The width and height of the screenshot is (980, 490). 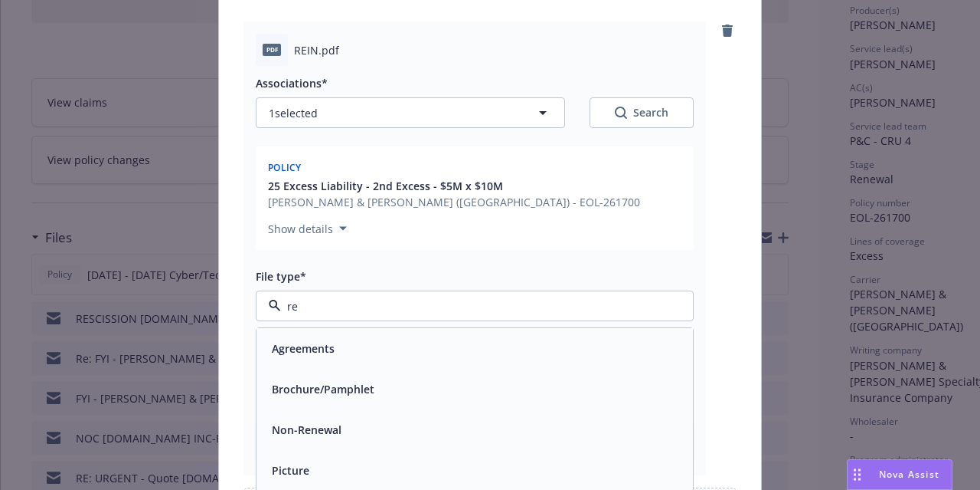 I want to click on button: Non-Renewal, so click(x=307, y=429).